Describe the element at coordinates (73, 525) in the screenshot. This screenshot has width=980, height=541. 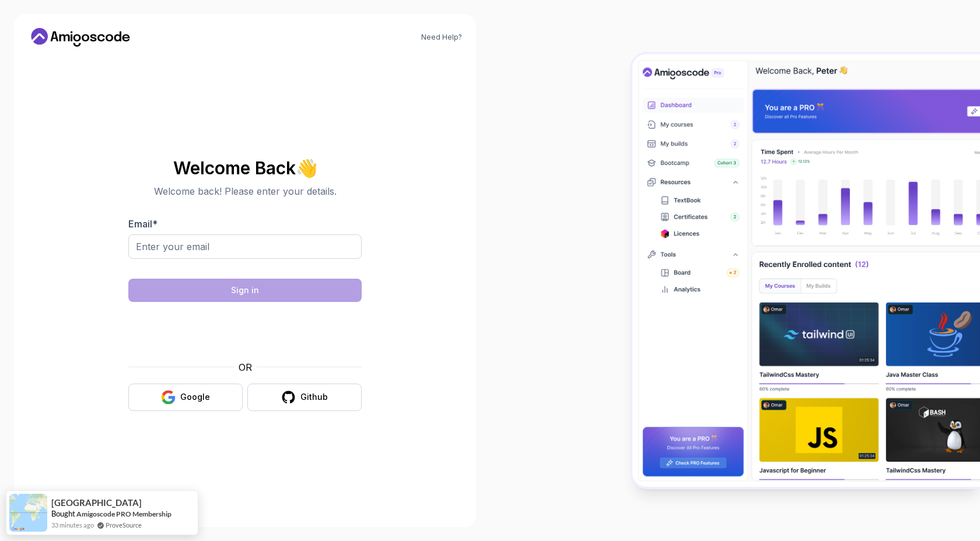
I see `span: 33 minutes ago` at that location.